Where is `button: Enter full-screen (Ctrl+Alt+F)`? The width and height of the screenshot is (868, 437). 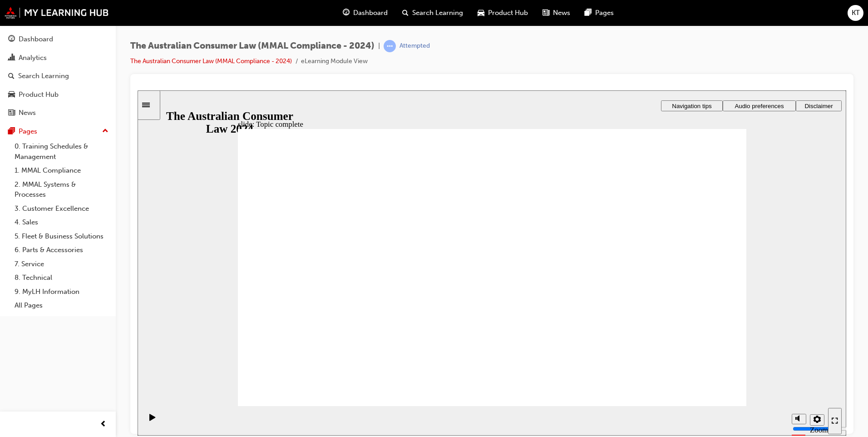
button: Enter full-screen (Ctrl+Alt+F) is located at coordinates (697, 330).